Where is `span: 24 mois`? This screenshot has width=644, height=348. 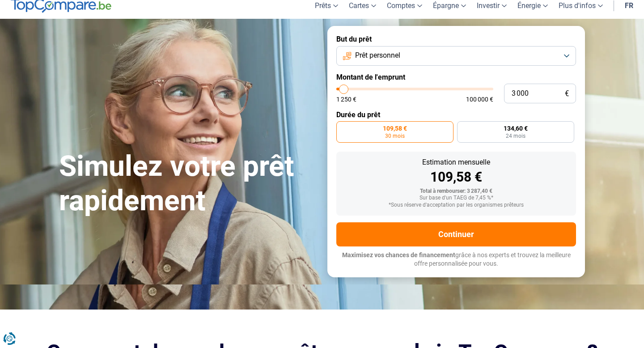 span: 24 mois is located at coordinates (516, 136).